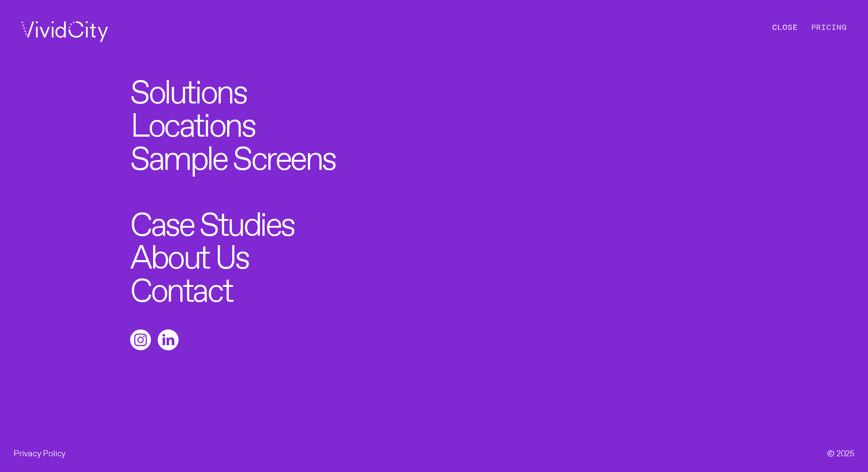  I want to click on a: Privacy Policy, so click(40, 452).